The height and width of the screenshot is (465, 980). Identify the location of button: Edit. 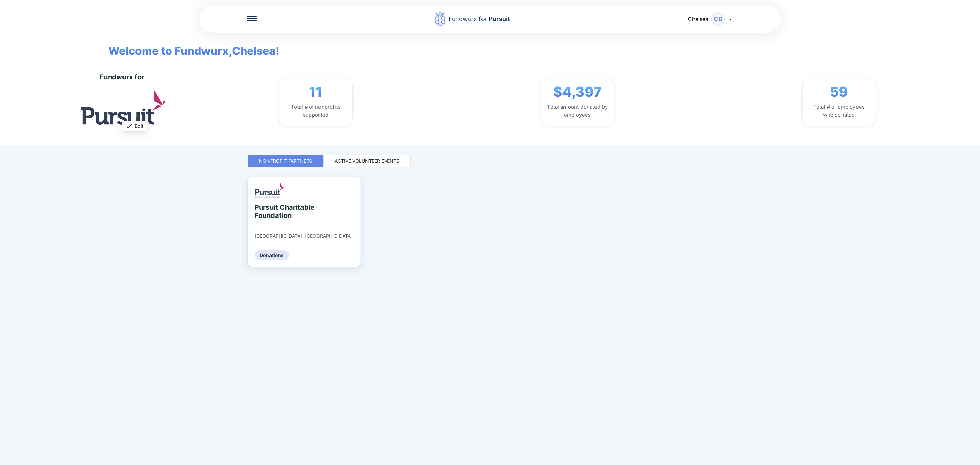
(135, 126).